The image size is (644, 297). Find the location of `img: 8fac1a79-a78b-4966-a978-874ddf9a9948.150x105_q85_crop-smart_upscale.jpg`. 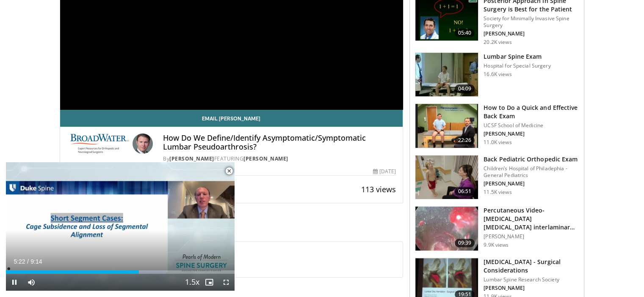

img: 8fac1a79-a78b-4966-a978-874ddf9a9948.150x105_q85_crop-smart_upscale.jpg is located at coordinates (447, 229).